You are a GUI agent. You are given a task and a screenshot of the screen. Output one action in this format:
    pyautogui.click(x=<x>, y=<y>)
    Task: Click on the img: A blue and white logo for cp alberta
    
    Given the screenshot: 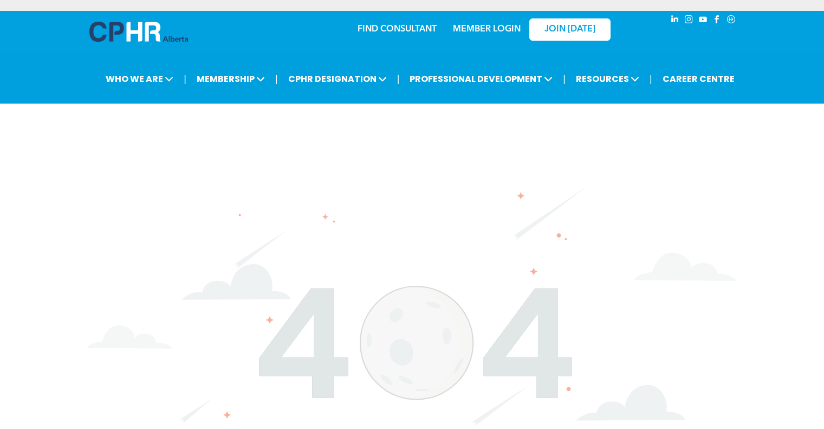 What is the action you would take?
    pyautogui.click(x=139, y=31)
    